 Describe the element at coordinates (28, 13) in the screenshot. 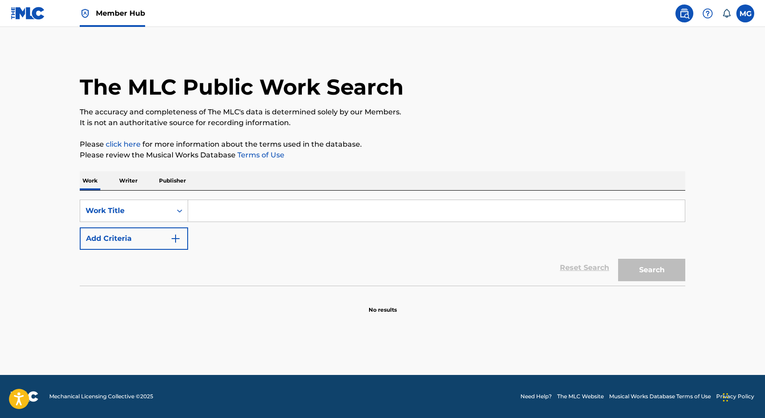

I see `img: MLC Logo` at that location.